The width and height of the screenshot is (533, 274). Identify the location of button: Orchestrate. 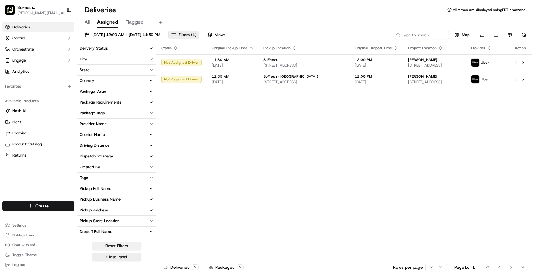
(38, 49).